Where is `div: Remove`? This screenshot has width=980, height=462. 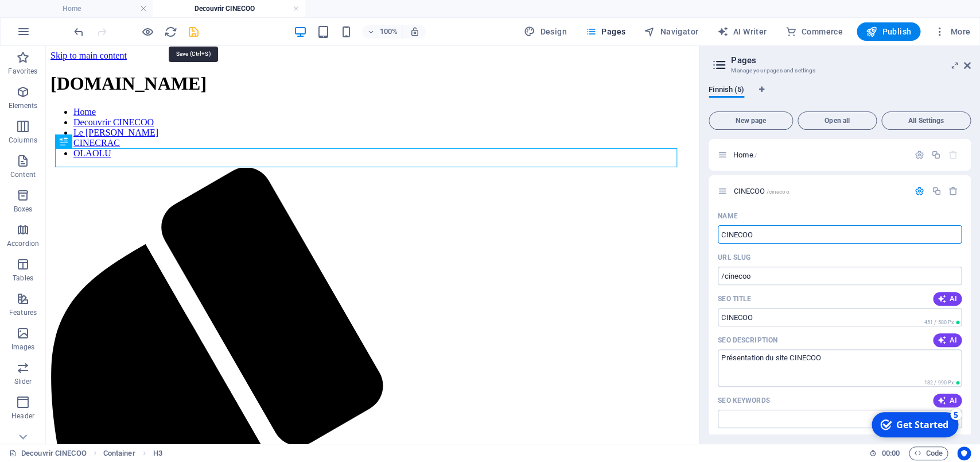
div: Remove is located at coordinates (953, 191).